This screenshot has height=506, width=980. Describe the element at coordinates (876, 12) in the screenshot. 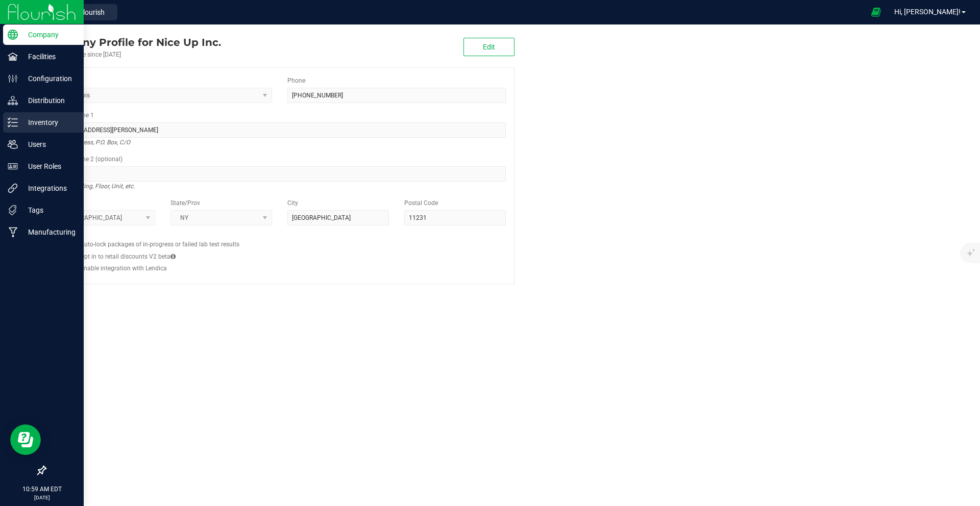

I see `span: Open Ecommerce Menu` at that location.